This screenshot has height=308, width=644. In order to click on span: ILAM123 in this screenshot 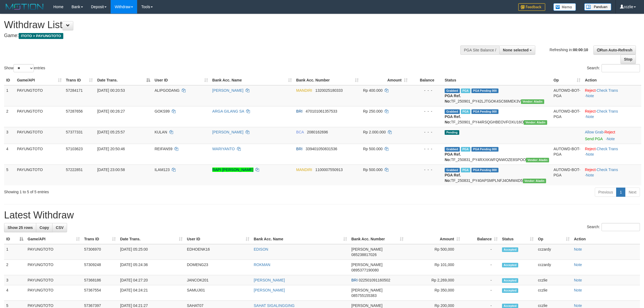, I will do `click(162, 170)`.